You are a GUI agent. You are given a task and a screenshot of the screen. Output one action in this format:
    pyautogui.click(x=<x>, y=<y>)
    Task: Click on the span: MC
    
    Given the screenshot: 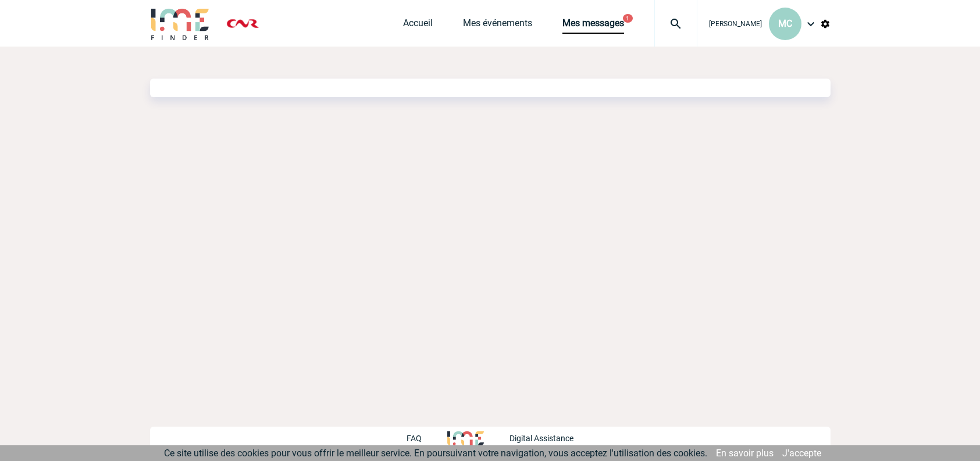 What is the action you would take?
    pyautogui.click(x=785, y=23)
    